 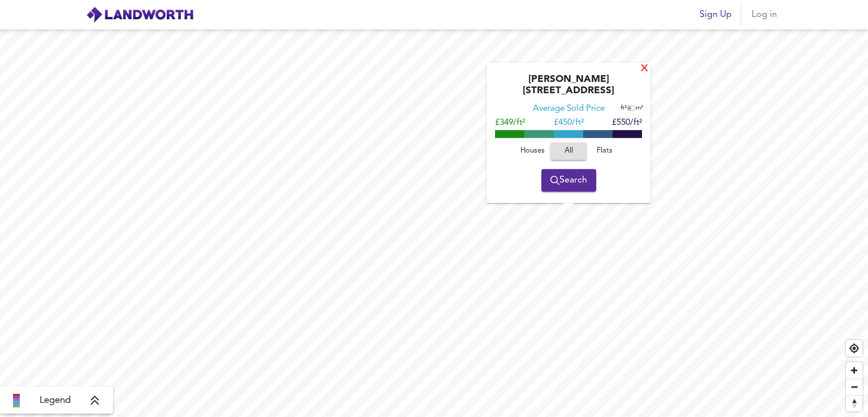 What do you see at coordinates (715, 14) in the screenshot?
I see `span: Sign Up` at bounding box center [715, 14].